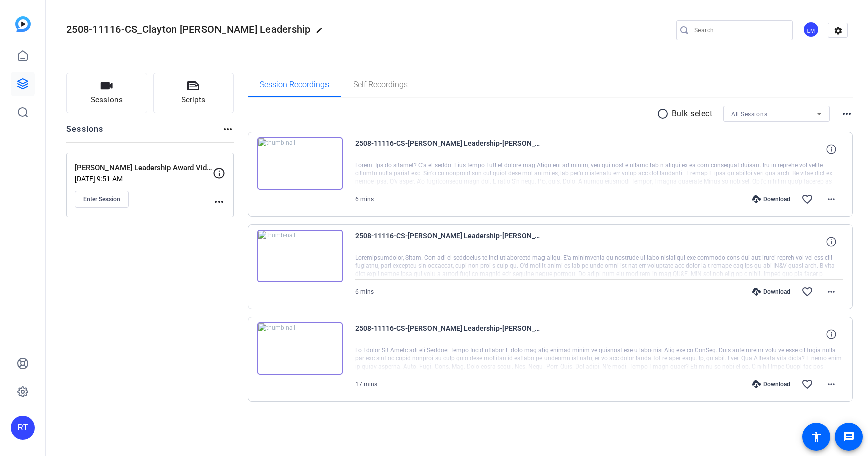  I want to click on ngx-avatar: Lalo Moreno, so click(811, 30).